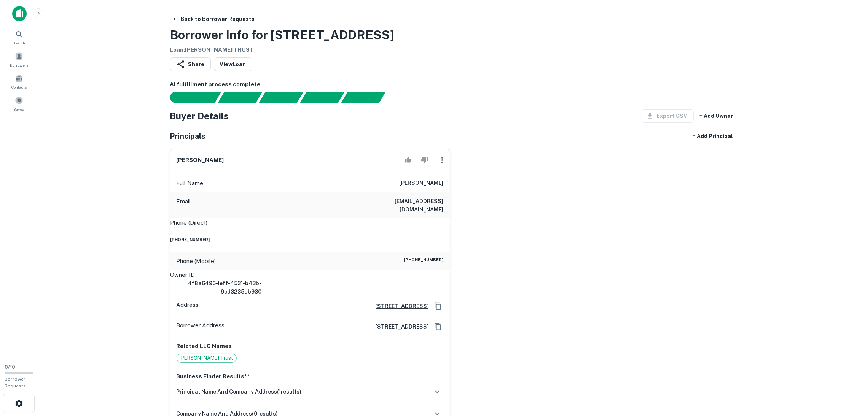 The image size is (868, 416). What do you see at coordinates (19, 37) in the screenshot?
I see `a: Search` at bounding box center [19, 37].